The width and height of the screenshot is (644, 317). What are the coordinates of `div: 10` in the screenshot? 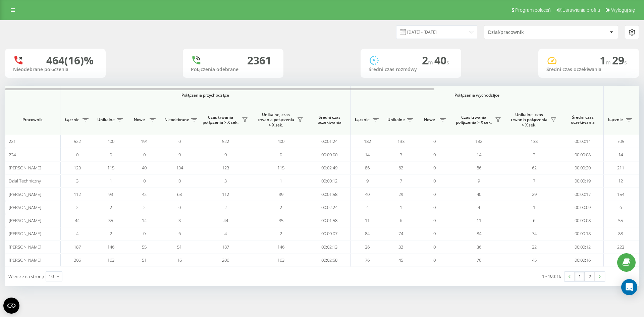 It's located at (51, 277).